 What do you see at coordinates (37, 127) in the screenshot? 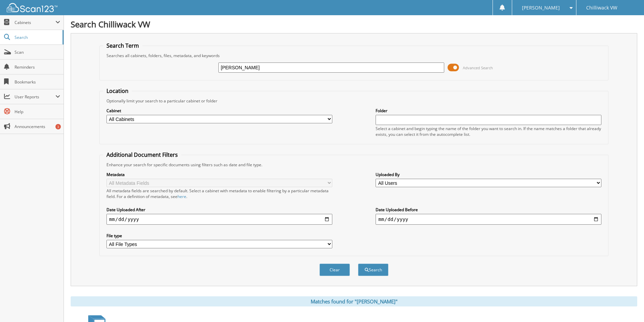
I see `span: Announcements` at bounding box center [37, 127].